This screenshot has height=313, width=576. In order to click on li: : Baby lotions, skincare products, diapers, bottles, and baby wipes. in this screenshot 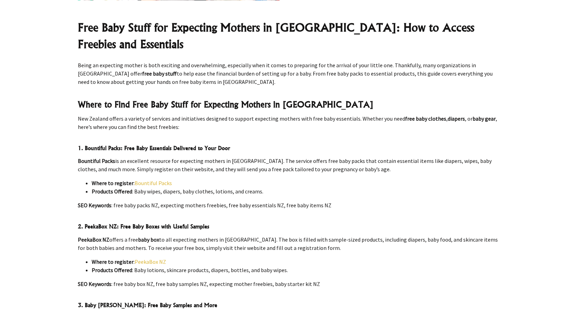, I will do `click(295, 270)`.